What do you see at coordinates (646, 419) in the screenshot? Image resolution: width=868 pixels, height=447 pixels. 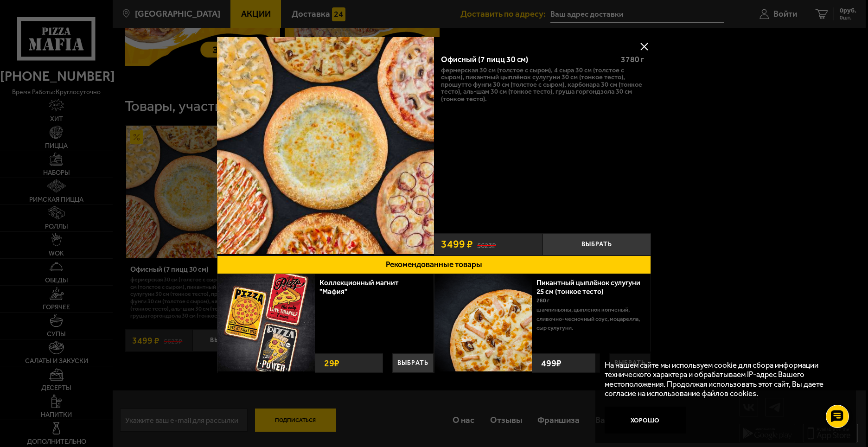 I see `button: Хорошо` at bounding box center [646, 419].